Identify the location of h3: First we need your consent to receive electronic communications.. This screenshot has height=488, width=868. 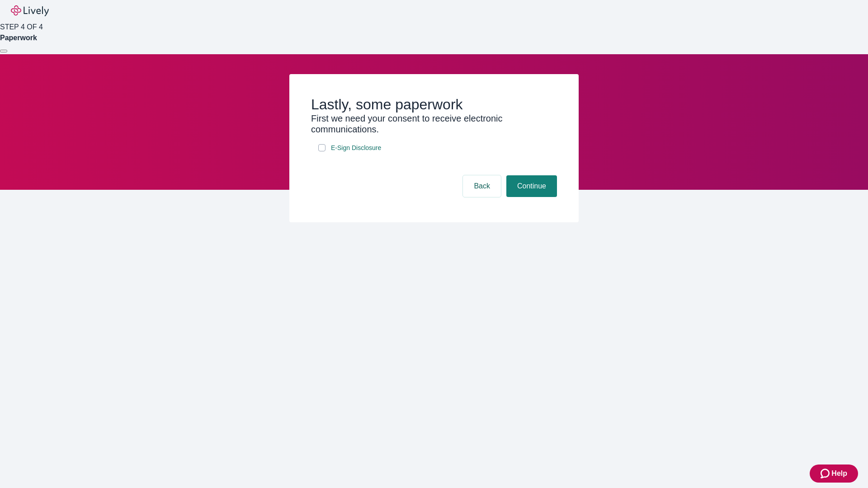
(434, 124).